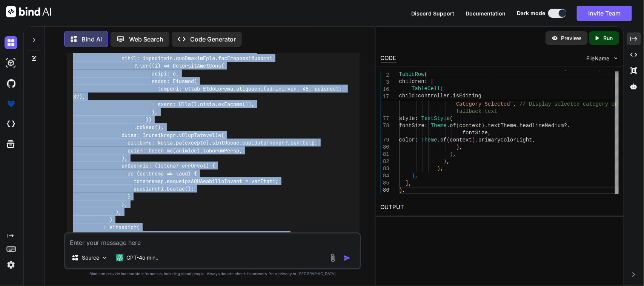 The width and height of the screenshot is (644, 286). What do you see at coordinates (385, 168) in the screenshot?
I see `div: 83` at bounding box center [385, 168].